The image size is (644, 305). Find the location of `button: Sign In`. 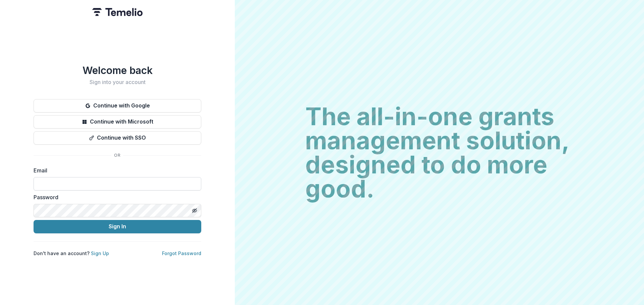

button: Sign In is located at coordinates (117, 227).